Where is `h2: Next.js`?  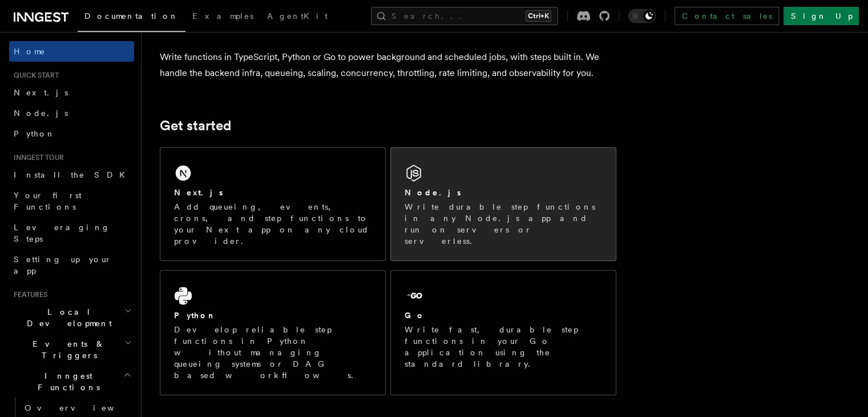 h2: Next.js is located at coordinates (198, 192).